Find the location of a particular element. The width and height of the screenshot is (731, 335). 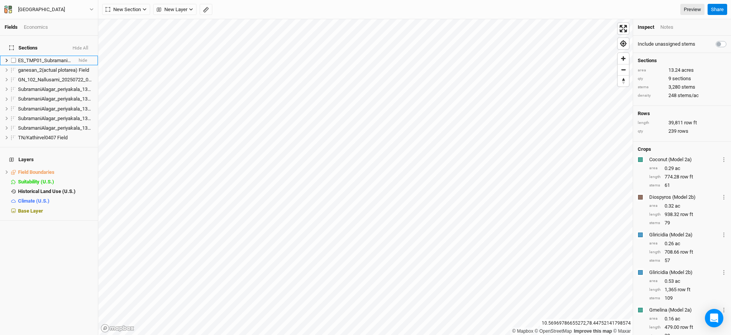

div: 0.53 is located at coordinates (688, 281).